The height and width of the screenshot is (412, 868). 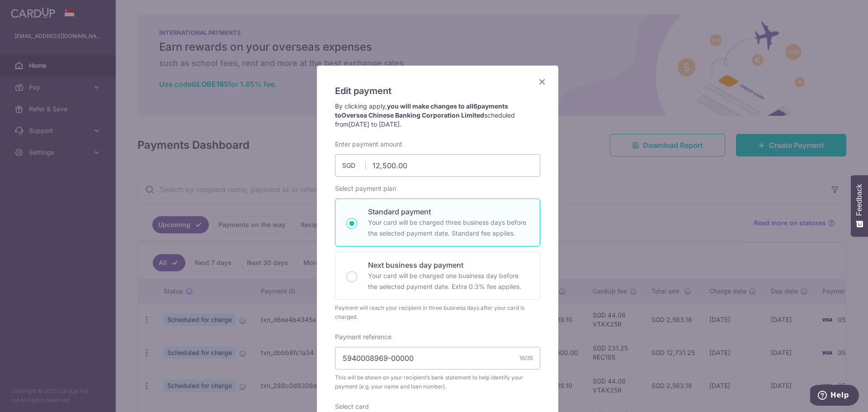 I want to click on div: 16/35, so click(x=526, y=358).